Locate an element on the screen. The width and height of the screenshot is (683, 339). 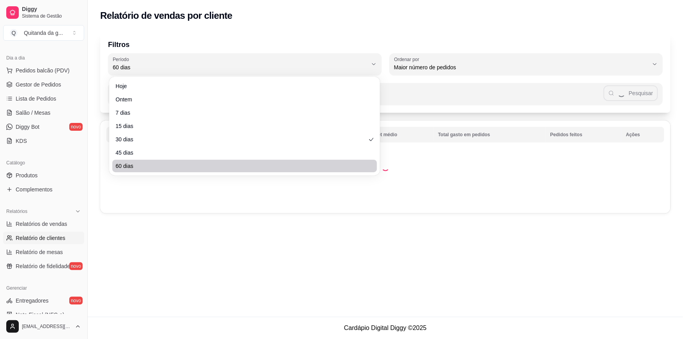
span: Complementos is located at coordinates (34, 189).